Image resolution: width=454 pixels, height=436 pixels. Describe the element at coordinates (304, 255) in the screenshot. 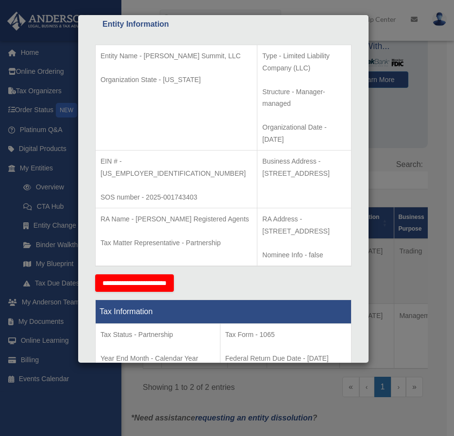

I see `p: Nominee Info - false` at that location.